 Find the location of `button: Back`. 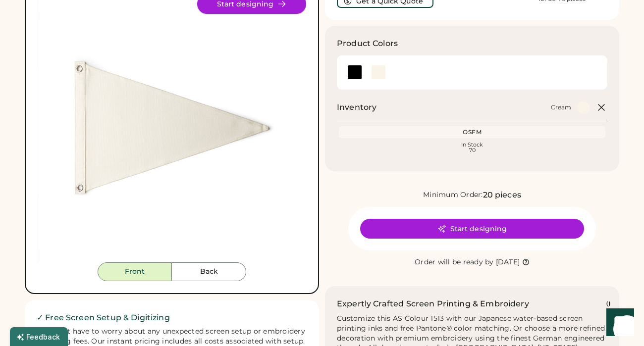

button: Back is located at coordinates (209, 272).